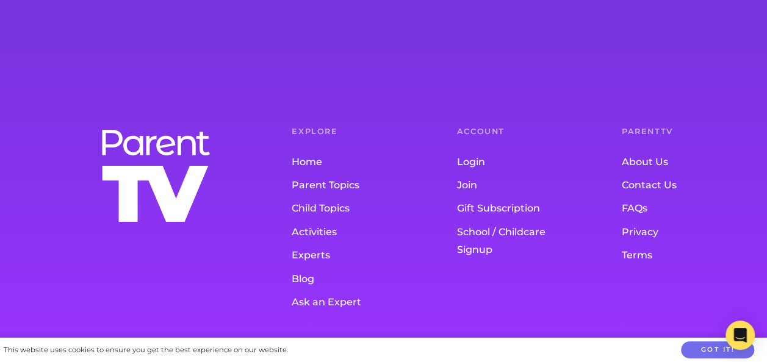 The image size is (767, 362). What do you see at coordinates (515, 162) in the screenshot?
I see `a: Login` at bounding box center [515, 162].